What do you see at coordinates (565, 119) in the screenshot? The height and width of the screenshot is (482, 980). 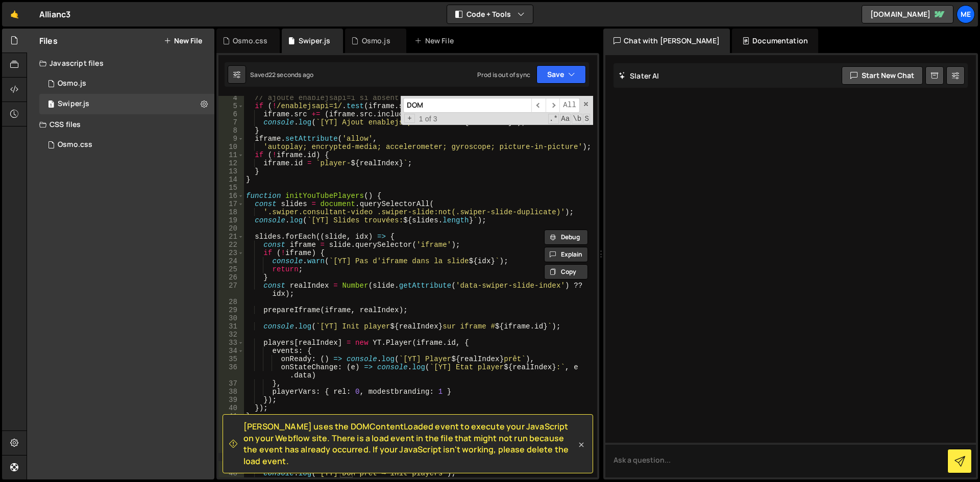 I see `span: CaseSensitive Search` at bounding box center [565, 119].